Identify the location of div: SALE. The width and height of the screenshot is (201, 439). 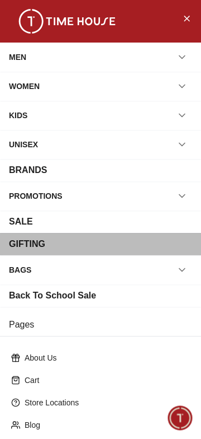
(21, 222).